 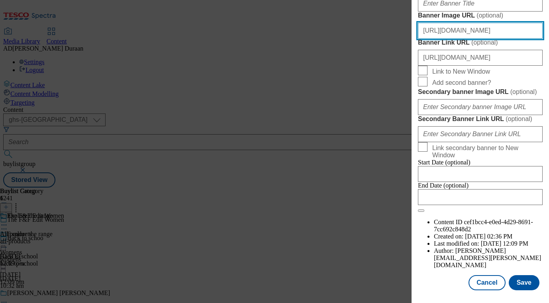 I want to click on span: Link secondary banner to New Window, so click(x=486, y=152).